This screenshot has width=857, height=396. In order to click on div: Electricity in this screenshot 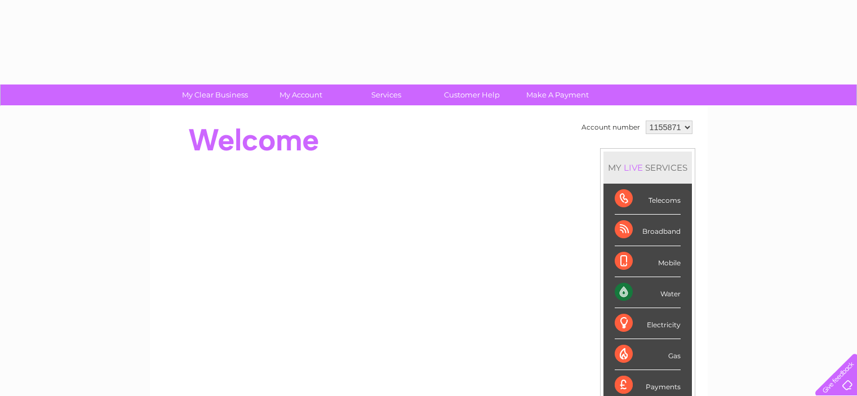, I will do `click(647, 323)`.